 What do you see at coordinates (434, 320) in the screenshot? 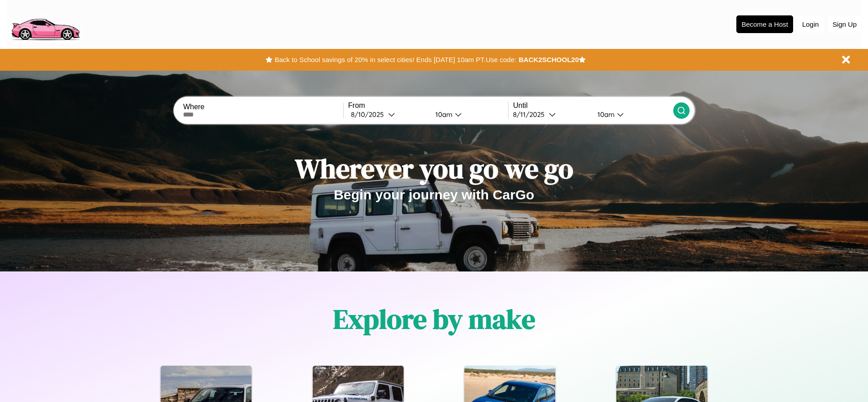
I see `h1: Explore by make` at bounding box center [434, 320].